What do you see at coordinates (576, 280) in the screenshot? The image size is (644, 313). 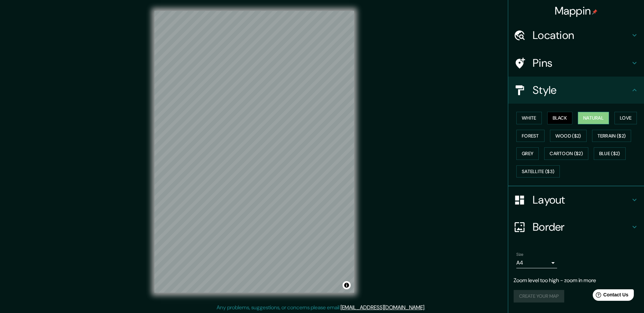 I see `p: Zoom level too high - zoom in more` at bounding box center [576, 280].